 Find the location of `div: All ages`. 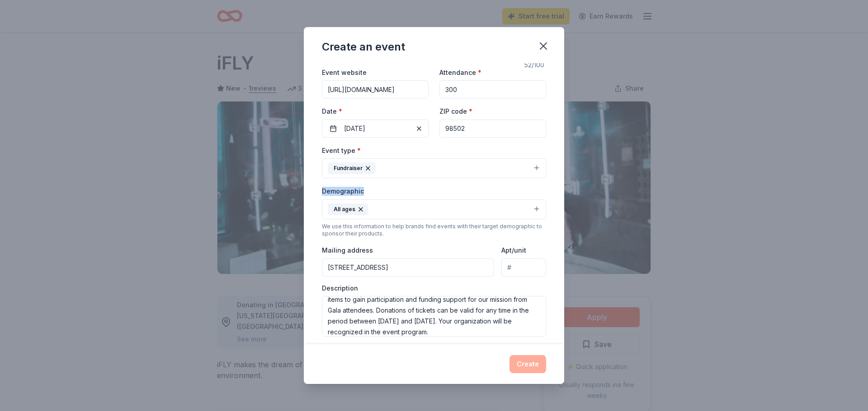

div: All ages is located at coordinates (348, 210).